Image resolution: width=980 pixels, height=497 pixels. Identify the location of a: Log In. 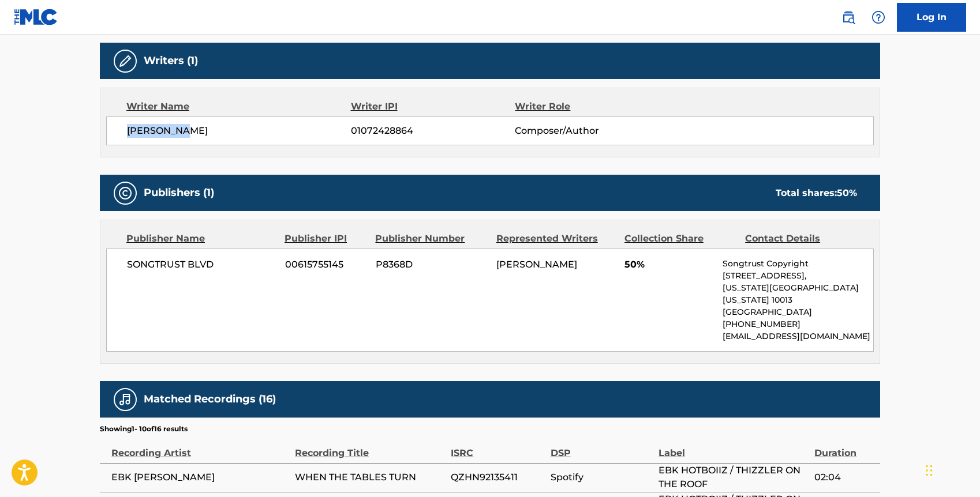
(931, 17).